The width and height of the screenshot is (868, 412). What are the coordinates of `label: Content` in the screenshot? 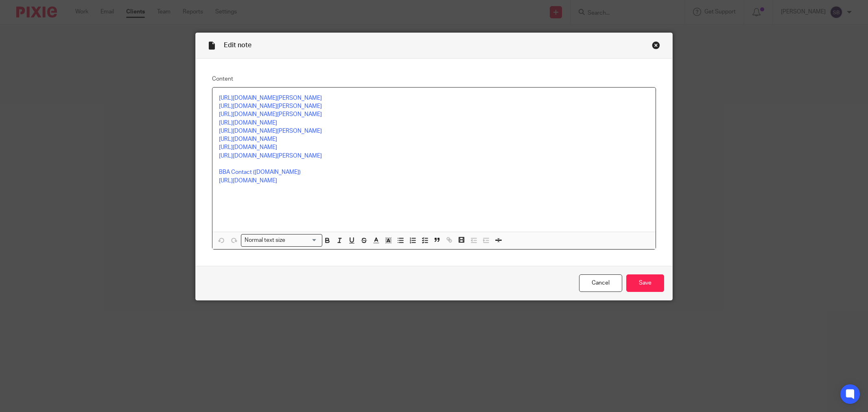 It's located at (434, 79).